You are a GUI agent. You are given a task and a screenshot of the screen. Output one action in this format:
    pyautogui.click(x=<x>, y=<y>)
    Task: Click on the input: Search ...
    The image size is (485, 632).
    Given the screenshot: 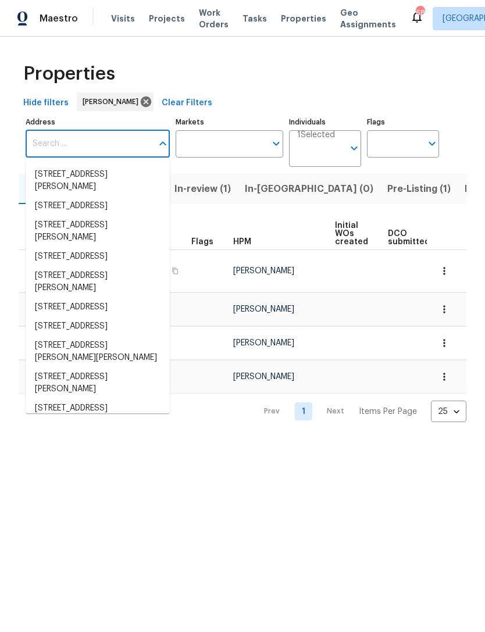 What is the action you would take?
    pyautogui.click(x=89, y=144)
    